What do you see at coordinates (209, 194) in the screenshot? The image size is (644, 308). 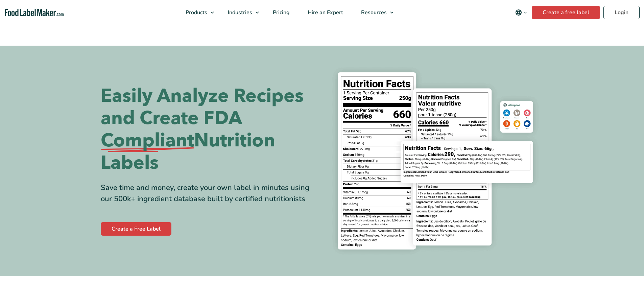 I see `div: Save time and money, create your own label in minutes using our 500k+ ingredient database built b...` at bounding box center [209, 194].